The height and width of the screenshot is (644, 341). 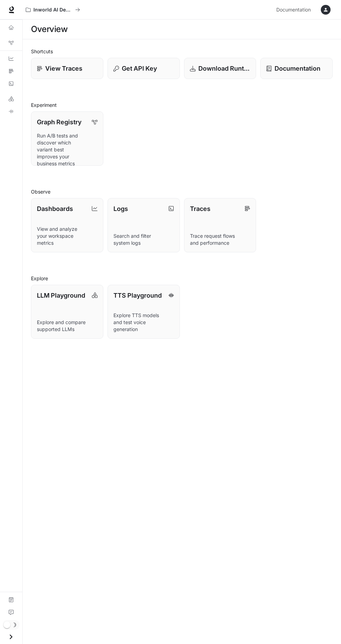 What do you see at coordinates (53, 10) in the screenshot?
I see `button: All workspaces` at bounding box center [53, 10].